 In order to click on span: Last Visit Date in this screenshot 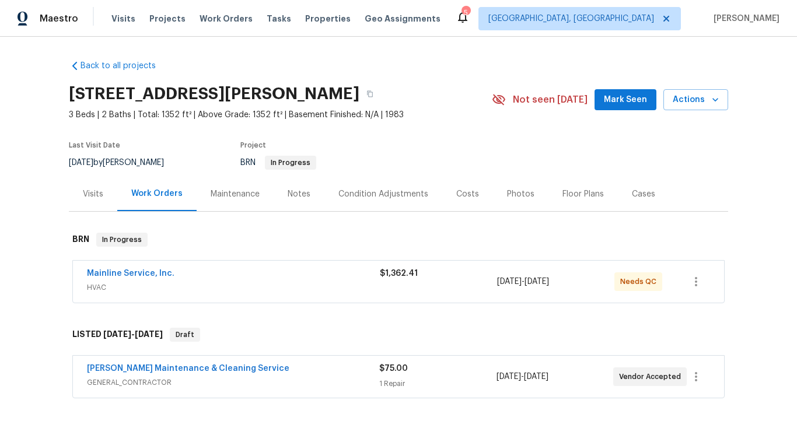, I will do `click(95, 145)`.